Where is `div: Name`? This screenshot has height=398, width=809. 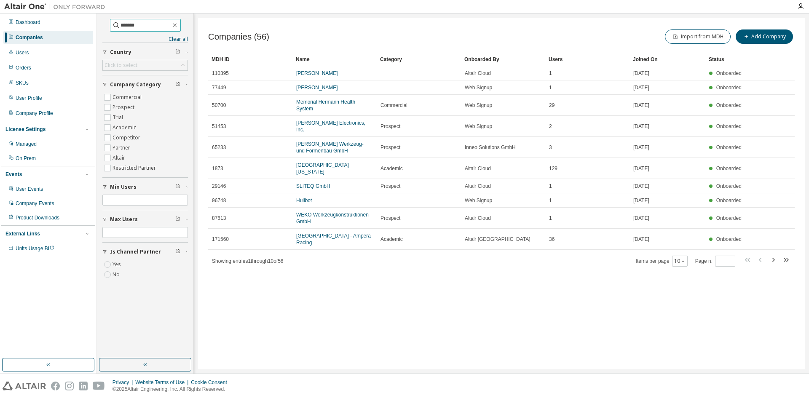 div: Name is located at coordinates (335, 59).